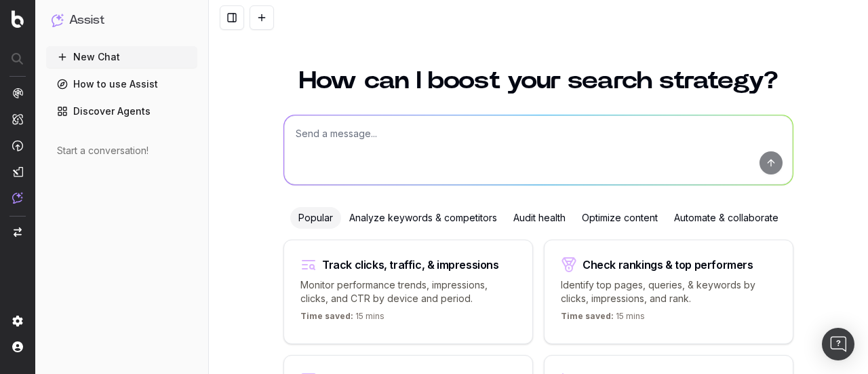 This screenshot has width=868, height=374. What do you see at coordinates (122, 111) in the screenshot?
I see `a: Discover Agents` at bounding box center [122, 111].